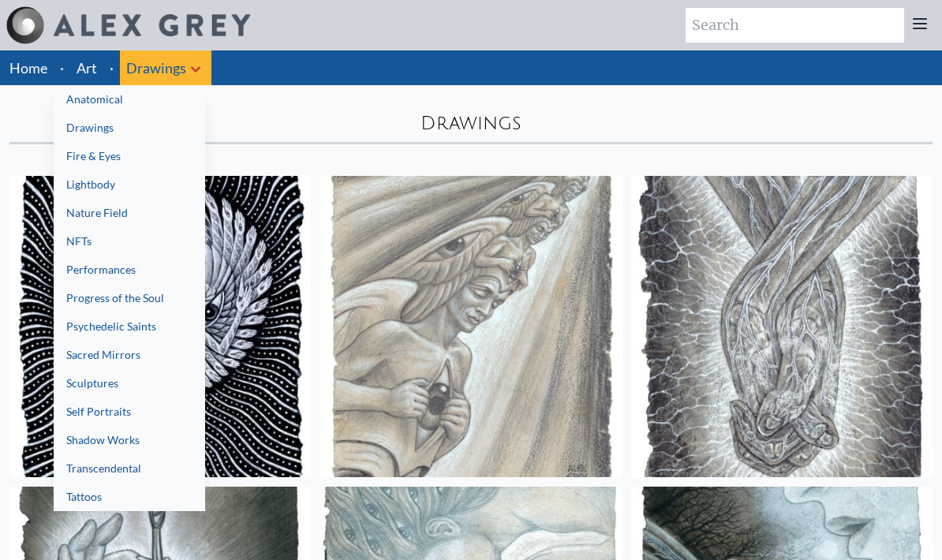  Describe the element at coordinates (130, 298) in the screenshot. I see `a: Progress of the Soul` at that location.